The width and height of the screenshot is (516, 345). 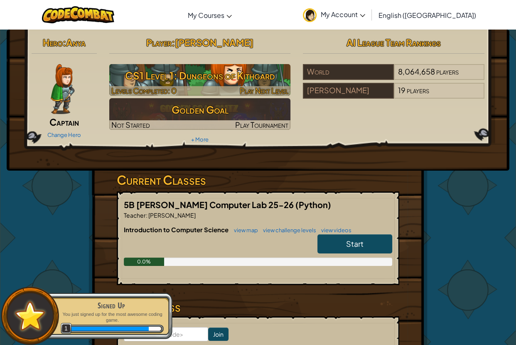 I want to click on span: My Account, so click(x=343, y=14).